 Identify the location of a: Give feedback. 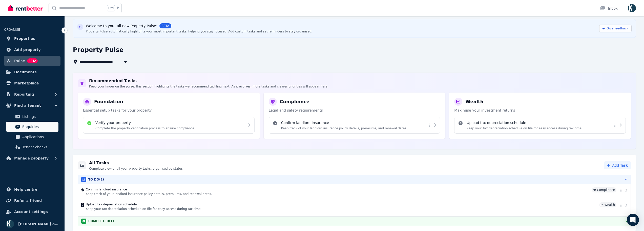
(616, 28).